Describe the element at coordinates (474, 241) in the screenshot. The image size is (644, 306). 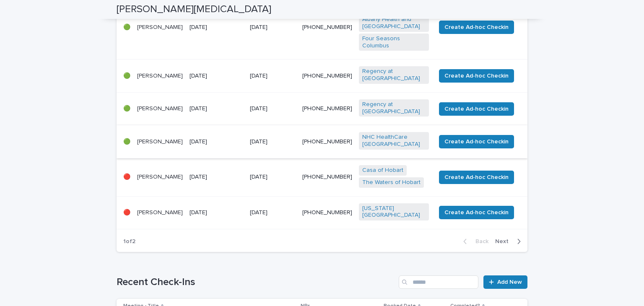
I see `button: Back` at that location.